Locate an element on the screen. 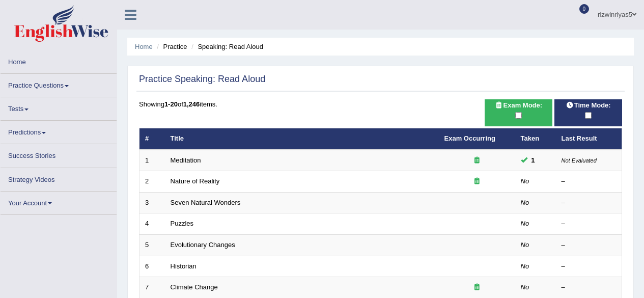 The height and width of the screenshot is (298, 644). td: 2 is located at coordinates (153, 182).